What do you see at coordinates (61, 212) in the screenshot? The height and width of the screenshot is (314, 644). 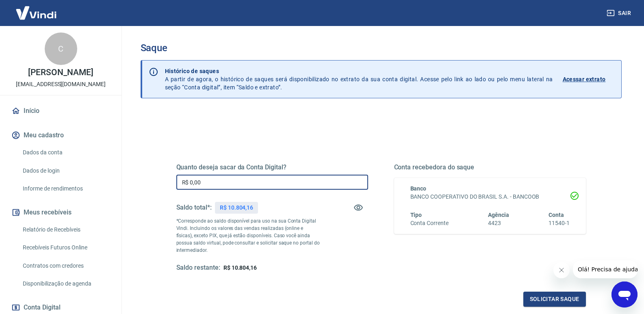 I see `button: Meus recebíveis` at bounding box center [61, 212].